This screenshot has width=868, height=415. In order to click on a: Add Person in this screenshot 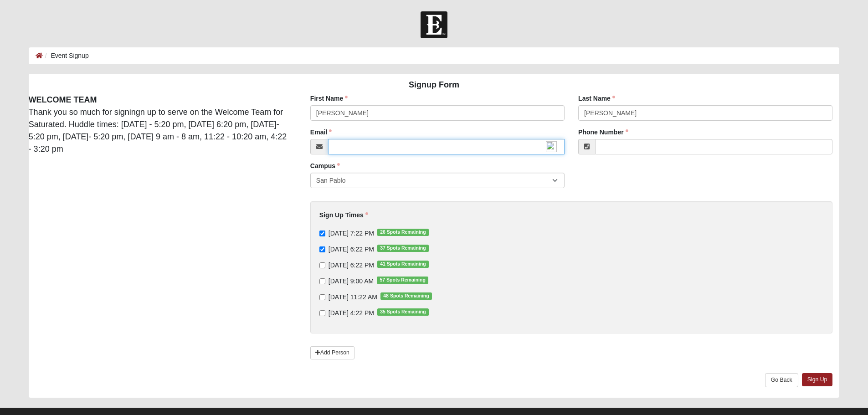, I will do `click(332, 352)`.